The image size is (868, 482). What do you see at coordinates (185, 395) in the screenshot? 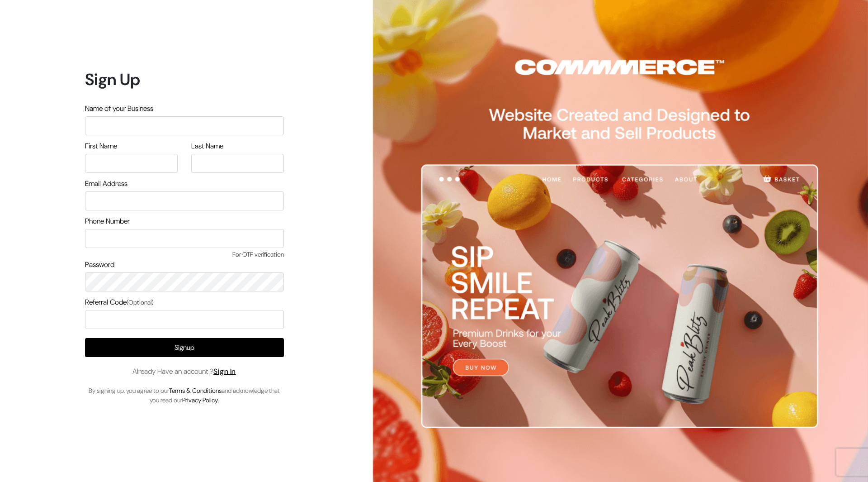
I see `p: By signing up, you agree to our and acknowledge that you read our .` at bounding box center [185, 395].